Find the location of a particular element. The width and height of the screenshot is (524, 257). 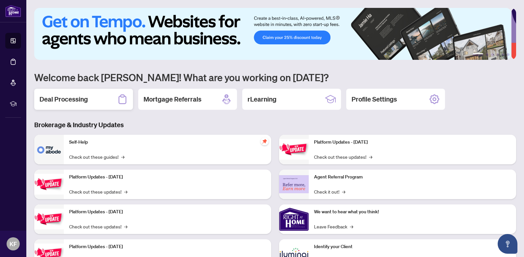

button: Open asap is located at coordinates (507, 244).